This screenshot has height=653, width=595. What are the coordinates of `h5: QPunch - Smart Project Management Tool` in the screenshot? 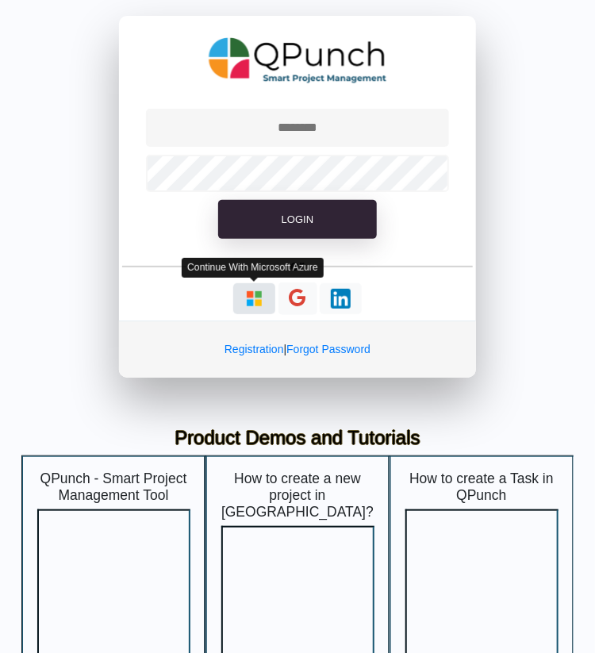 It's located at (113, 487).